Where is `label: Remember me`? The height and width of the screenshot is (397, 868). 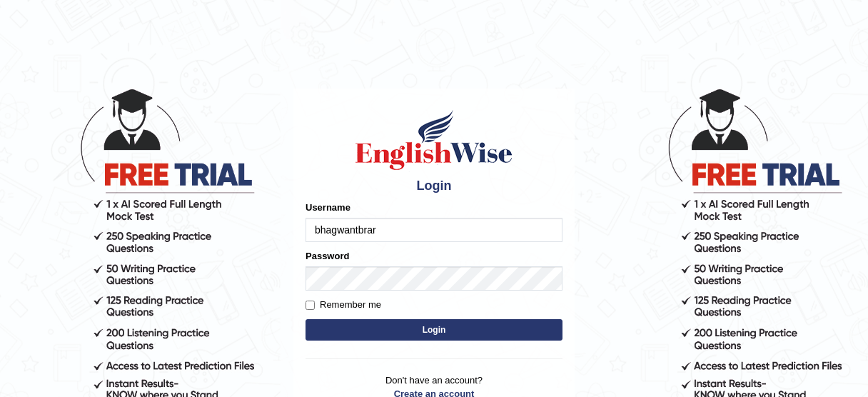
label: Remember me is located at coordinates (343, 305).